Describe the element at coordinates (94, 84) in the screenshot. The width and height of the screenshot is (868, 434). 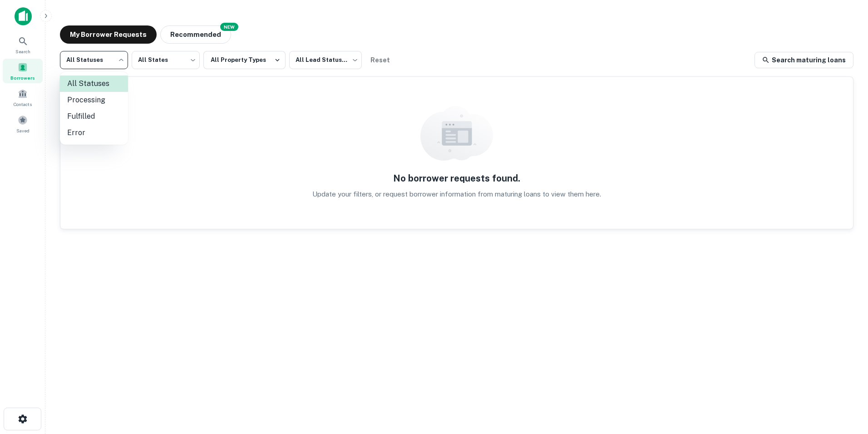
I see `li: All Statuses` at that location.